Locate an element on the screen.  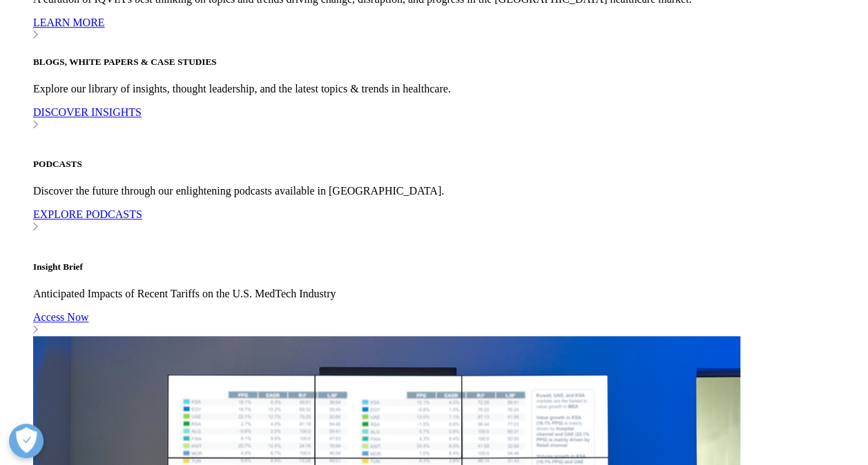
h5: Insight Brief is located at coordinates (447, 267).